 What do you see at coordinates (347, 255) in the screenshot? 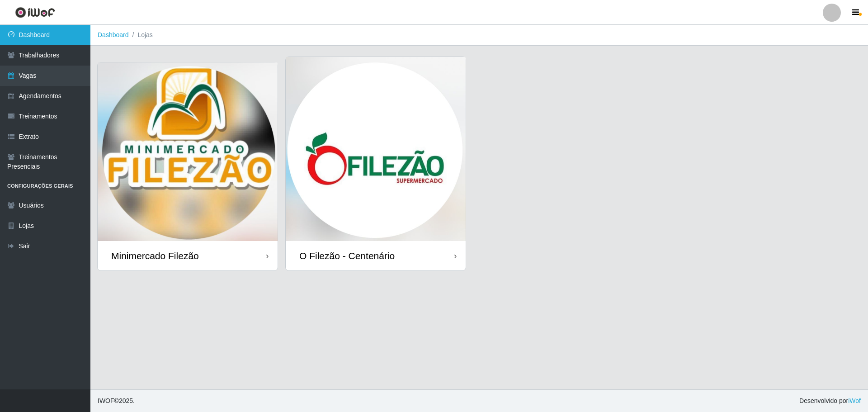
I see `div: O Filezão - Centenário` at bounding box center [347, 255].